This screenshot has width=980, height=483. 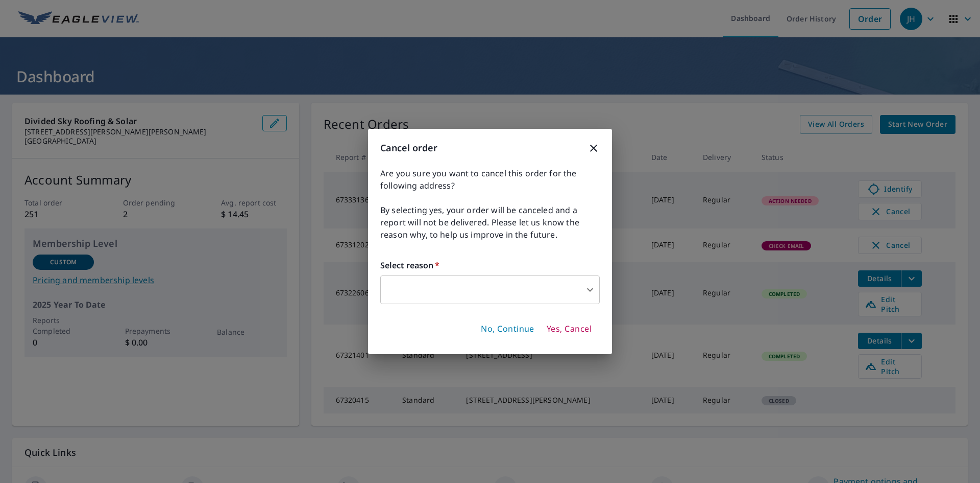 I want to click on span: By selecting yes, your order will be canceled and a report will not be delivered. Please let us k..., so click(x=490, y=222).